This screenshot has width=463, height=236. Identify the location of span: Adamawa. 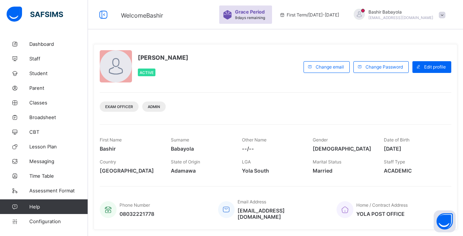
(201, 170).